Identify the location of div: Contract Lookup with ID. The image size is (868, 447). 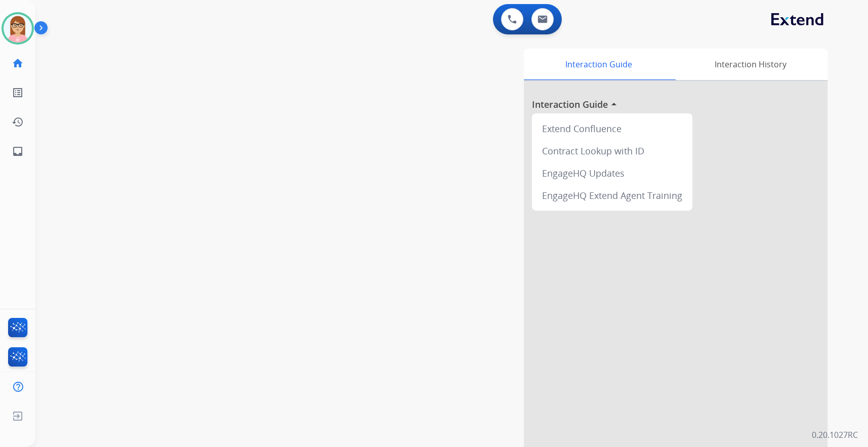
(612, 151).